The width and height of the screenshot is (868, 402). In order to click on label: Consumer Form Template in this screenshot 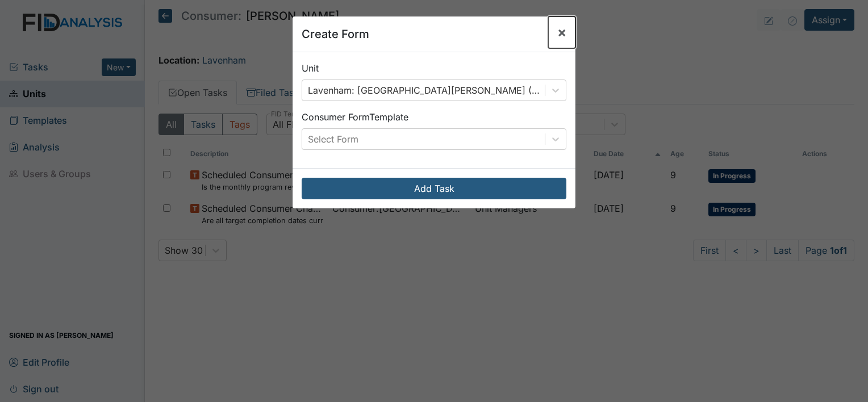, I will do `click(355, 117)`.